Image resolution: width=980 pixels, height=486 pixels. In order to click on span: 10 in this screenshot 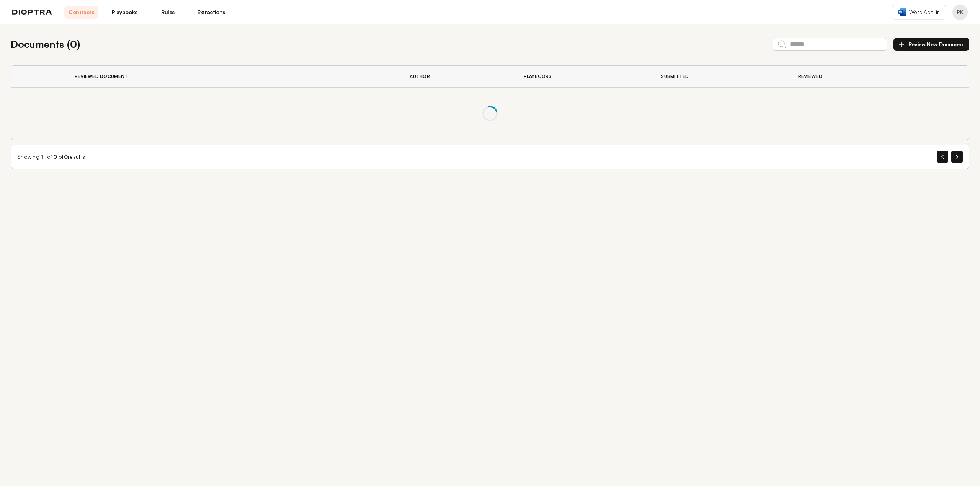, I will do `click(54, 157)`.